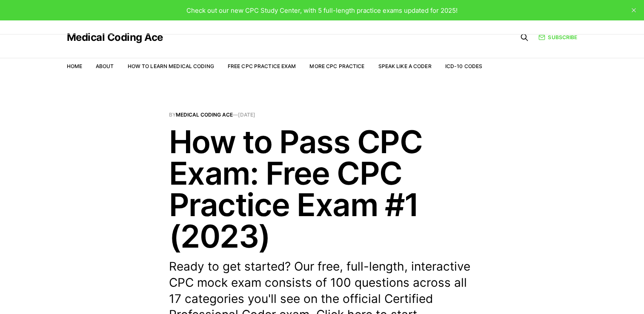 The width and height of the screenshot is (644, 314). Describe the element at coordinates (262, 66) in the screenshot. I see `a: Free CPC Practice Exam` at that location.